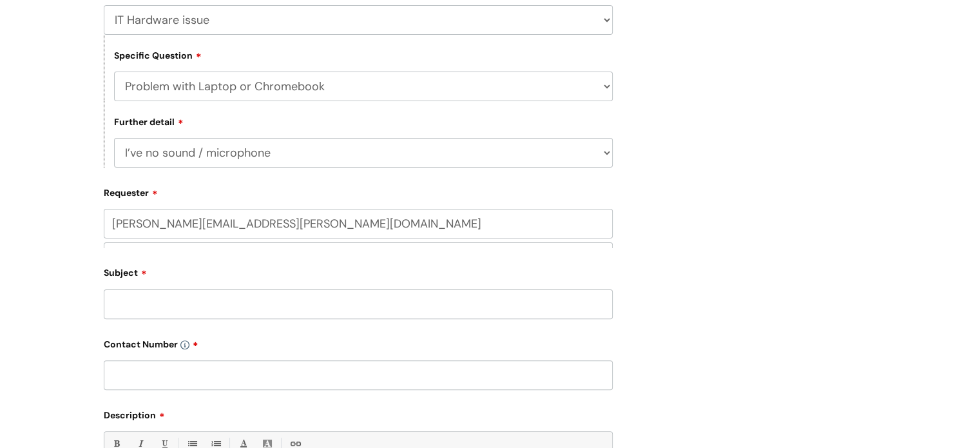  Describe the element at coordinates (358, 191) in the screenshot. I see `label: Requester` at that location.